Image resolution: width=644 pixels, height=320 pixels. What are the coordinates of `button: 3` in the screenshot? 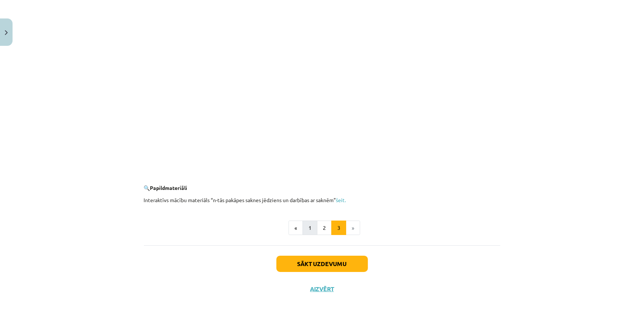 It's located at (339, 228).